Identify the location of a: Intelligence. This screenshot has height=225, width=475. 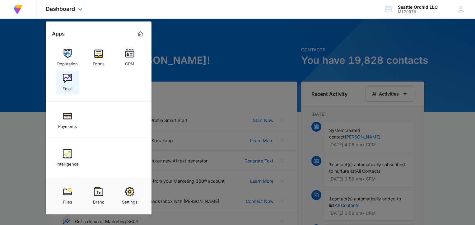
(67, 158).